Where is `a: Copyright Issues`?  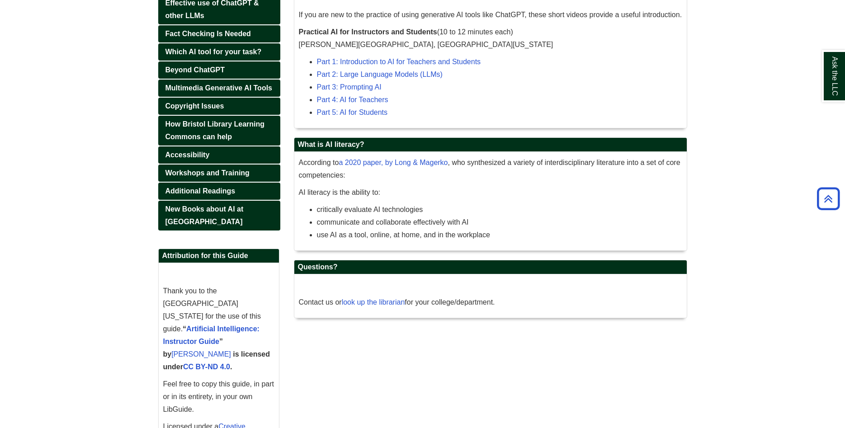
a: Copyright Issues is located at coordinates (219, 106).